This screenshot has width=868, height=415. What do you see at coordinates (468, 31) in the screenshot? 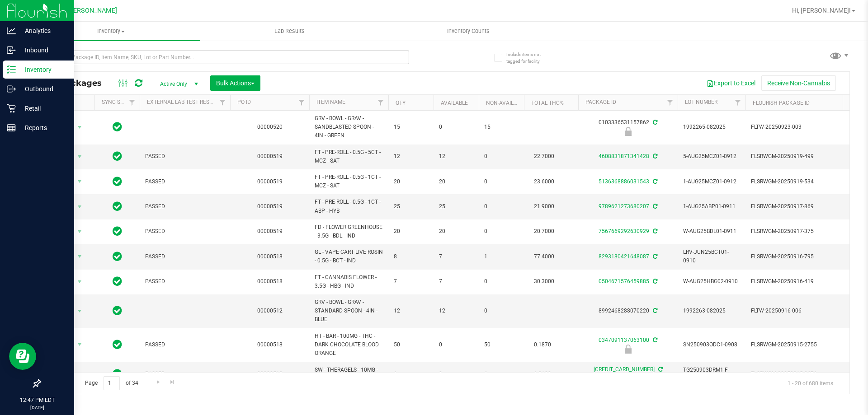
I see `span: Inventory Counts` at bounding box center [468, 31].